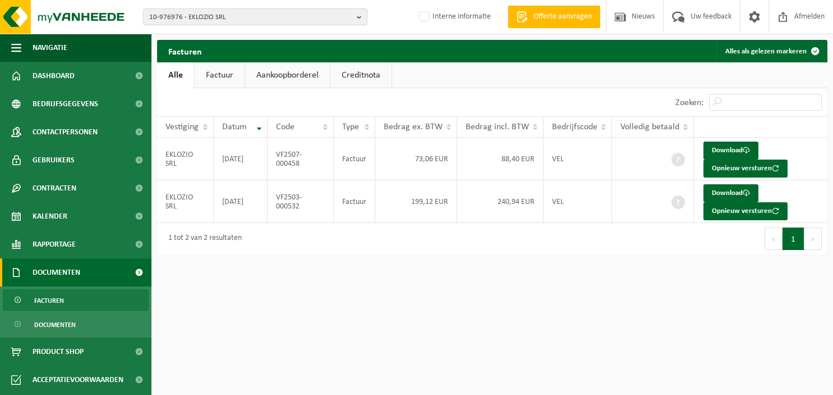 The width and height of the screenshot is (833, 395). I want to click on td: 73,06 EUR, so click(416, 159).